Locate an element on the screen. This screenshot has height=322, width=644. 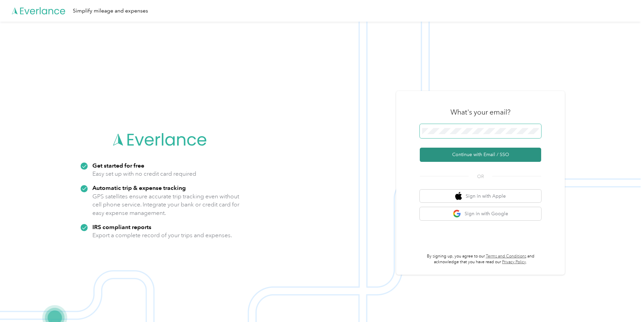
span: OR is located at coordinates (480, 176).